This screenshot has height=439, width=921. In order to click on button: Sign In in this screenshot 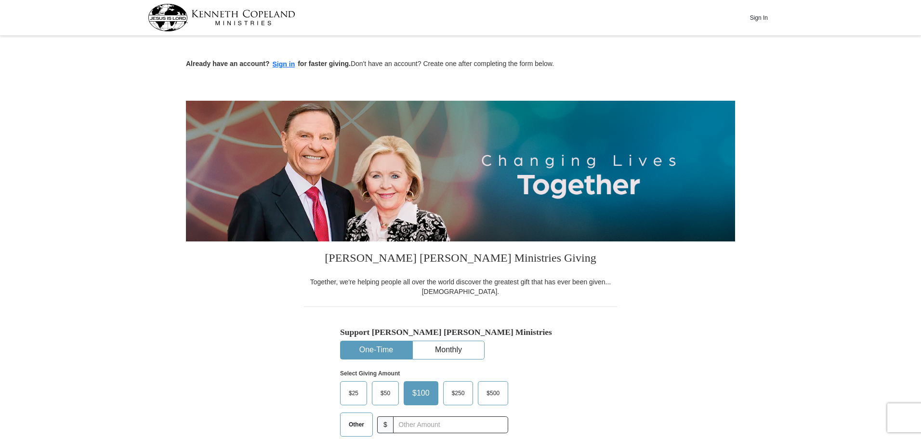, I will do `click(758, 17)`.